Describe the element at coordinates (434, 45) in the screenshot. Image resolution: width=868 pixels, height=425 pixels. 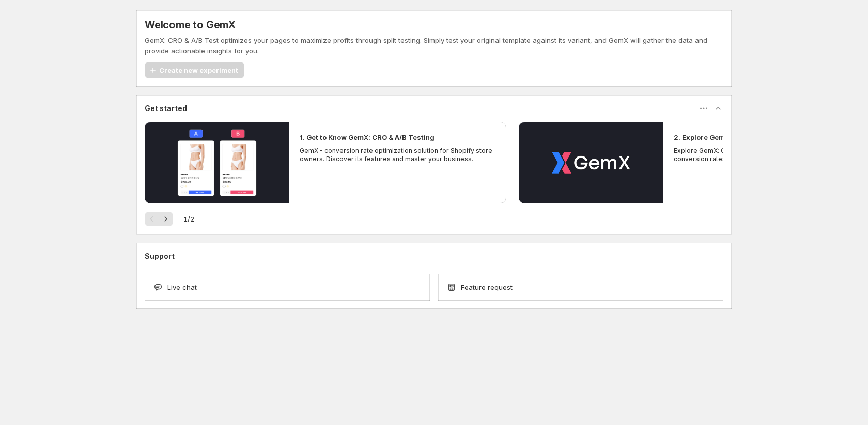
I see `p: GemX: CRO & A/B Test optimizes your pages to maximize profits through split testing. Simply test ...` at that location.